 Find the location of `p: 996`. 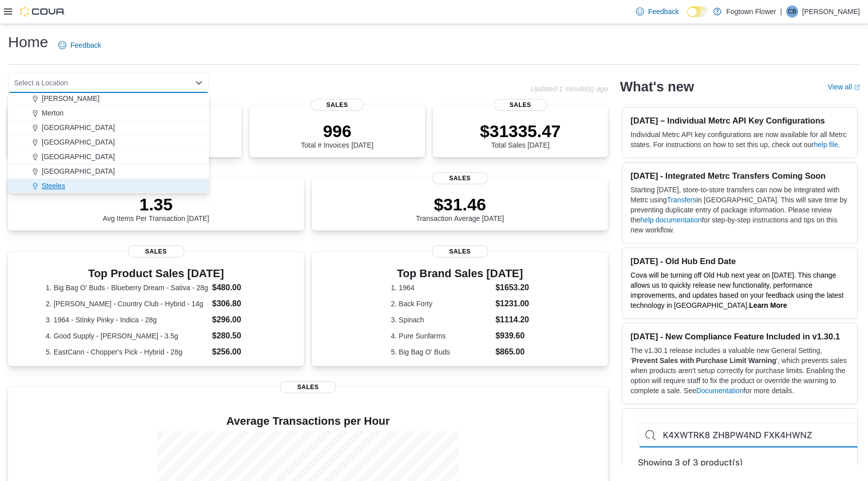

p: 996 is located at coordinates (337, 131).